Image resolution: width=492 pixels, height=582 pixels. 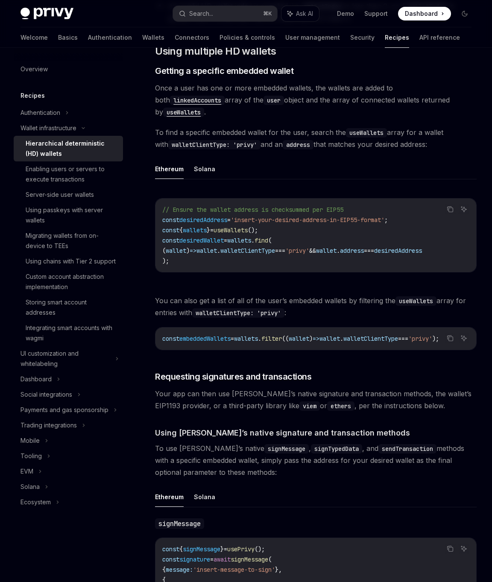 I want to click on a: User management, so click(x=313, y=38).